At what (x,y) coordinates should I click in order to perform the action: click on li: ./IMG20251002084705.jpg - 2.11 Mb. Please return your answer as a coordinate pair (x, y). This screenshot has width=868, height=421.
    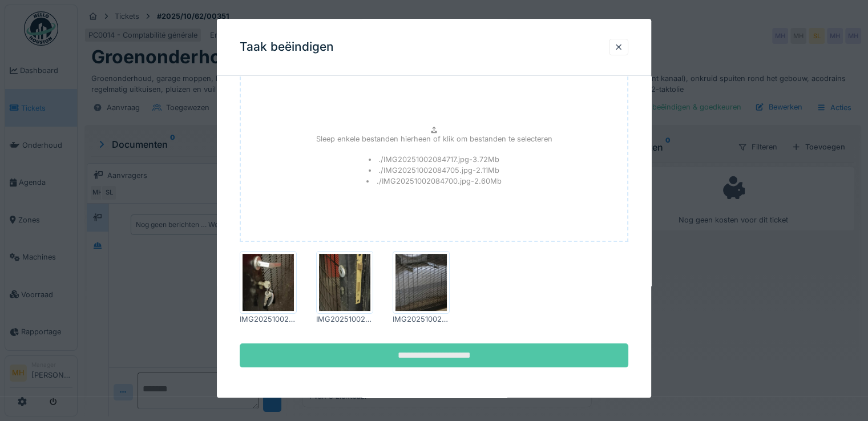
    Looking at the image, I should click on (435, 170).